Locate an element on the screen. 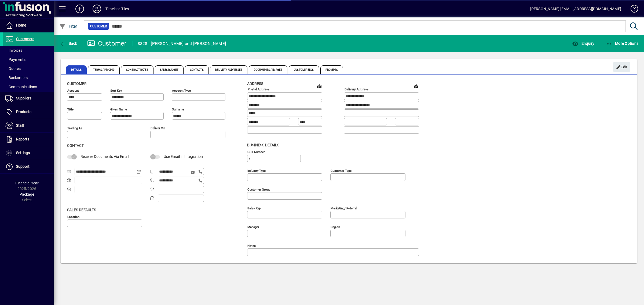  a: Payments is located at coordinates (28, 60).